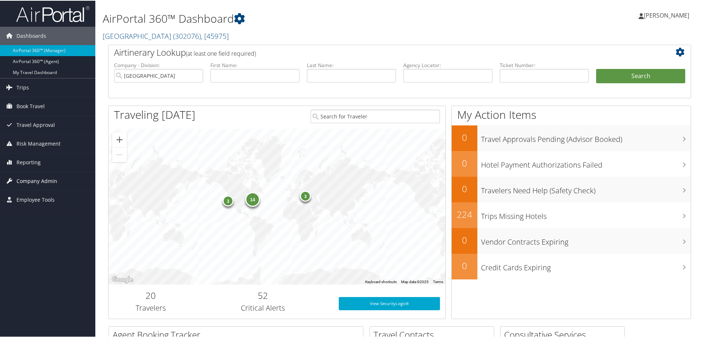  I want to click on h3: Credit Cards Expiring, so click(586, 265).